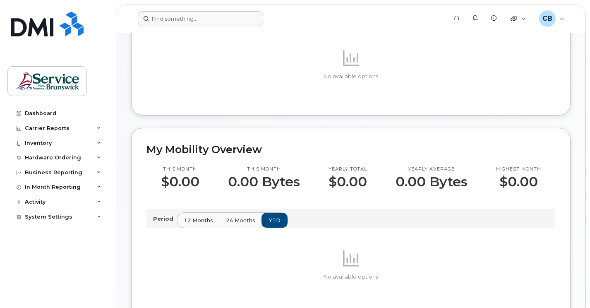 This screenshot has width=590, height=308. Describe the element at coordinates (348, 169) in the screenshot. I see `p: Yearly total` at that location.